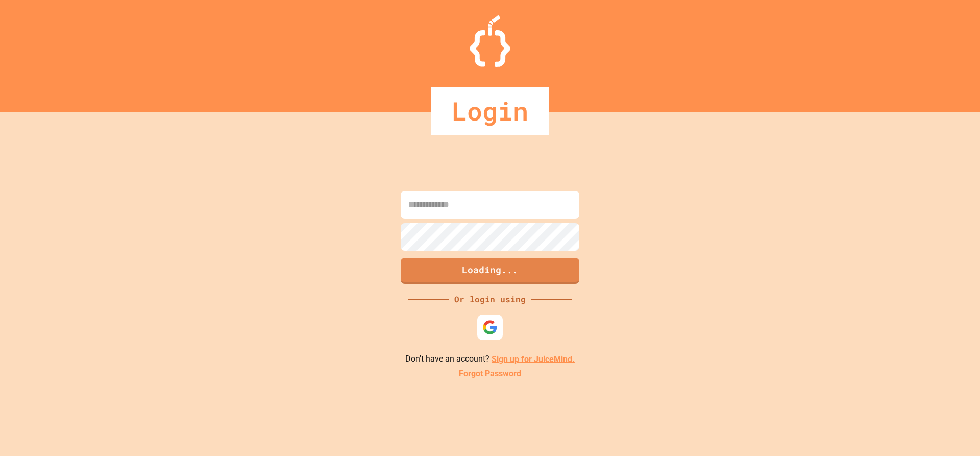 This screenshot has height=456, width=980. What do you see at coordinates (490, 359) in the screenshot?
I see `p: Don't have an account?` at bounding box center [490, 359].